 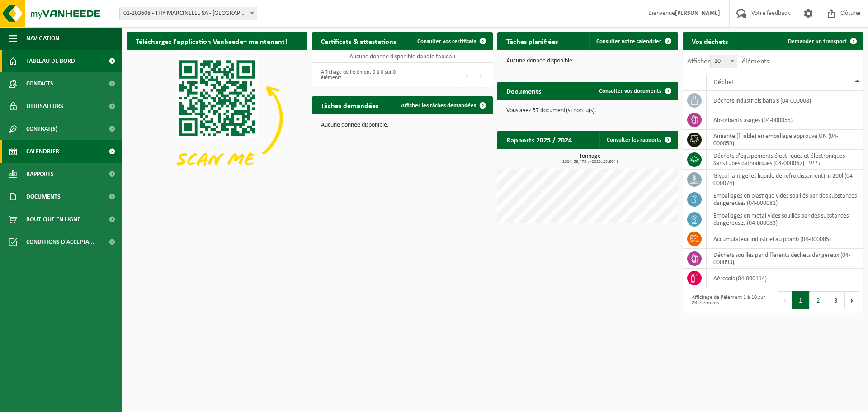 What do you see at coordinates (818, 41) in the screenshot?
I see `span: Demander un transport` at bounding box center [818, 41].